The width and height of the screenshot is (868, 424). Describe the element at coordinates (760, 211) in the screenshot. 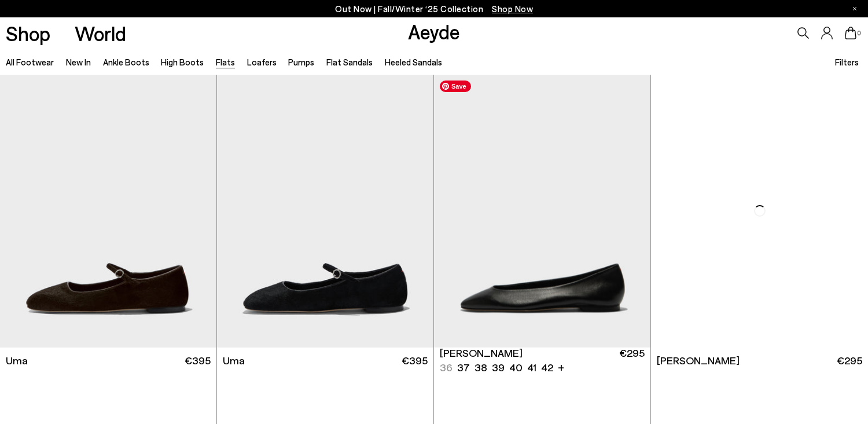

I see `a: Ellie Almond-Toe Flats` at that location.